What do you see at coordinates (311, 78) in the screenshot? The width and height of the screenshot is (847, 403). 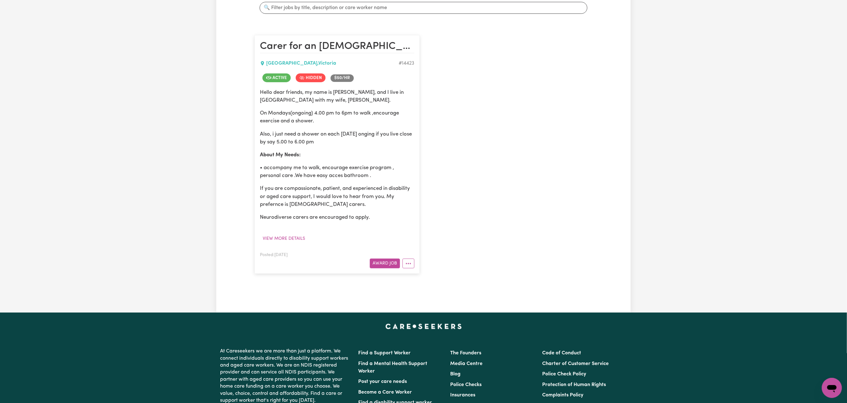 I see `span: Job is hidden` at bounding box center [311, 78].